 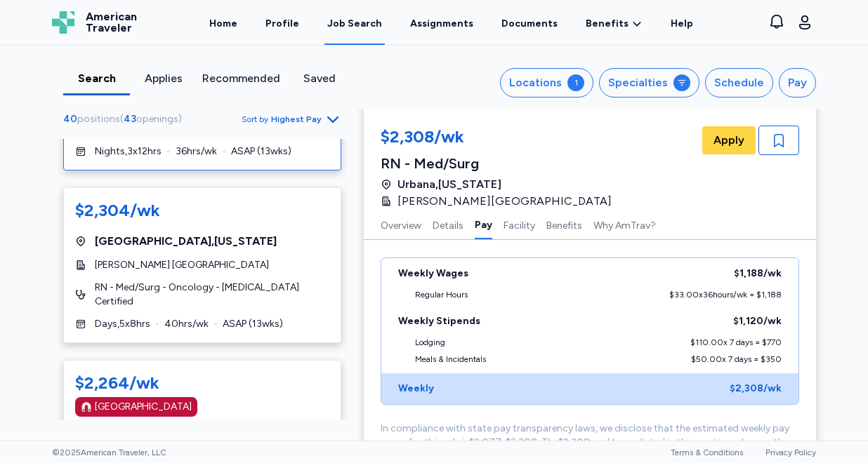 I want to click on span: 40 hrs/wk, so click(x=186, y=325).